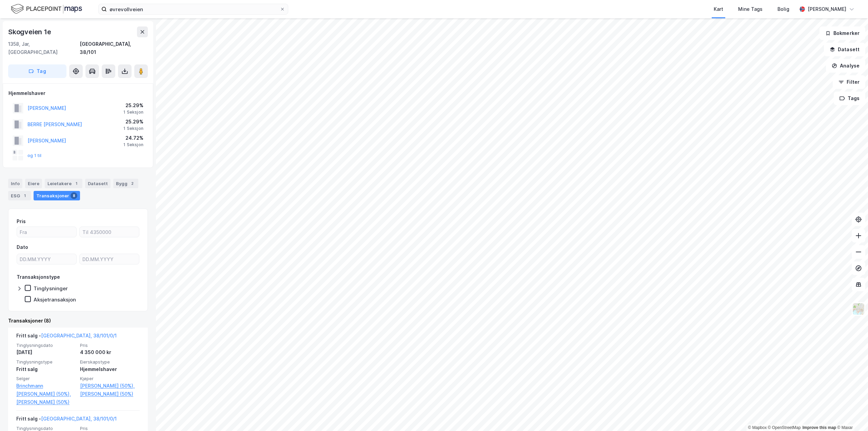 The width and height of the screenshot is (868, 431). What do you see at coordinates (46, 362) in the screenshot?
I see `span: Tinglysningstype` at bounding box center [46, 362].